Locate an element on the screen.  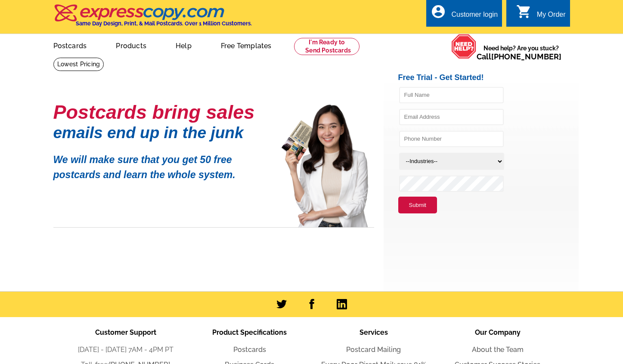
h2: Free Trial - Get Started! is located at coordinates (489, 78).